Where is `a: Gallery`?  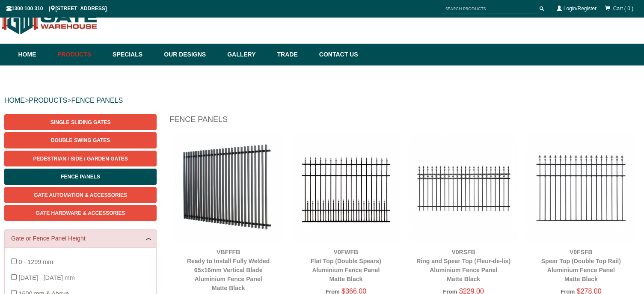
a: Gallery is located at coordinates (248, 54).